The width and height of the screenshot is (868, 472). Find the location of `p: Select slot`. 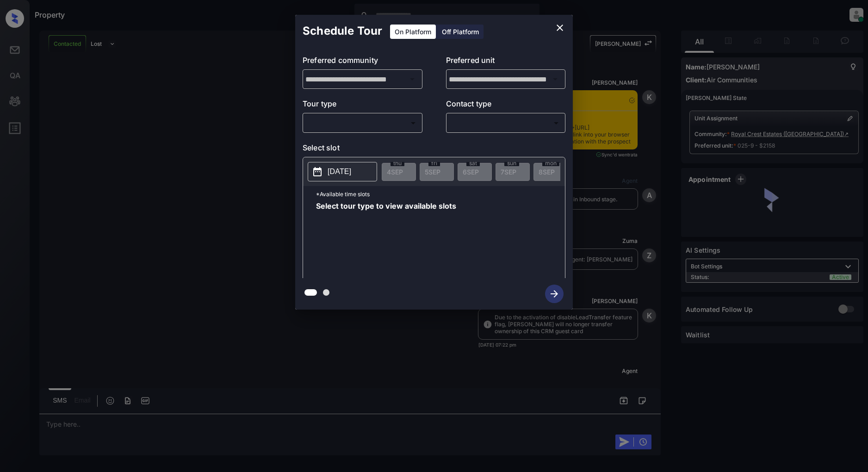

p: Select slot is located at coordinates (434, 149).